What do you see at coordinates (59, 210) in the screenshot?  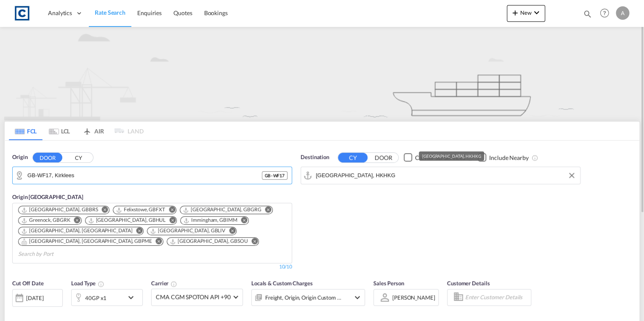 I see `div: Bristol, GBBRS` at bounding box center [59, 210].